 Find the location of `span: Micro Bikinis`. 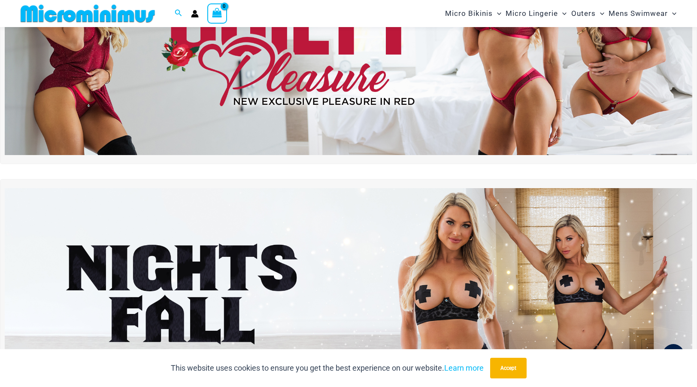

span: Micro Bikinis is located at coordinates (469, 13).